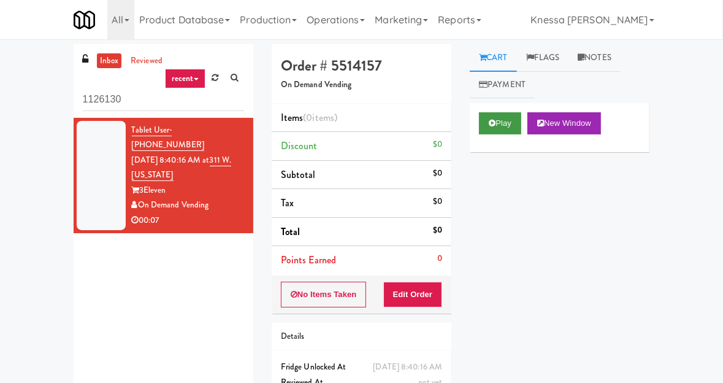  What do you see at coordinates (185, 79) in the screenshot?
I see `a: recent` at bounding box center [185, 79].